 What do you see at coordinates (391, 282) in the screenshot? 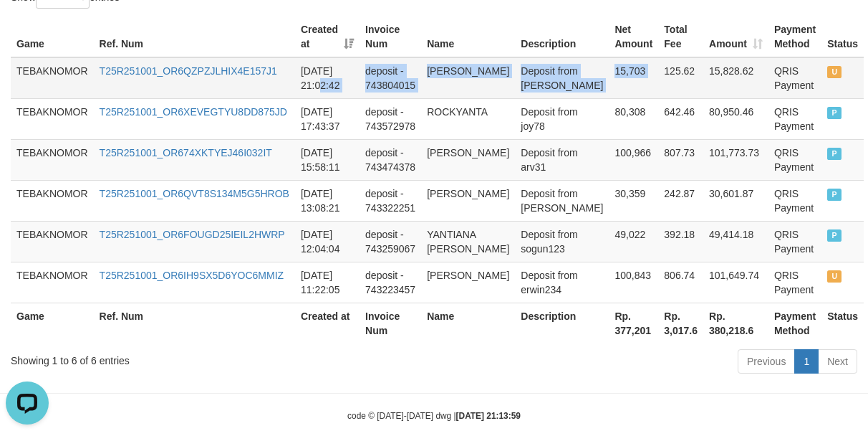
I see `td: deposit - 743223457` at bounding box center [391, 282].